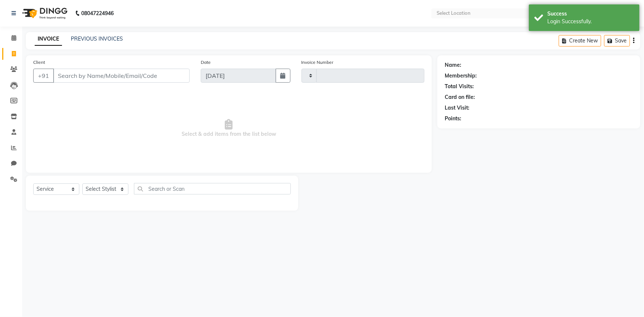  Describe the element at coordinates (591, 14) in the screenshot. I see `div: Success` at that location.